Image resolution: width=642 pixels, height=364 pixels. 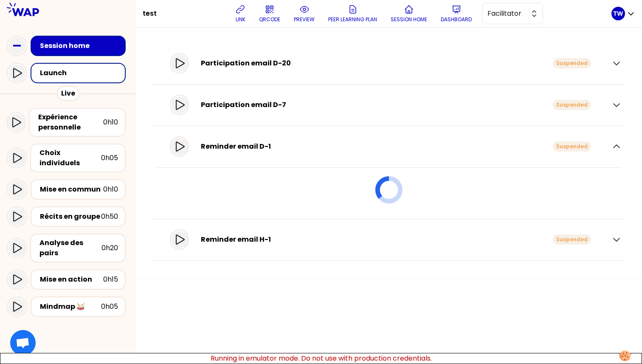 I want to click on button: Dashboard, so click(x=456, y=13).